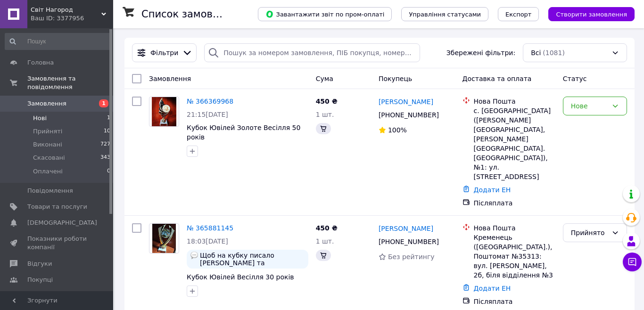 Image resolution: width=644 pixels, height=310 pixels. I want to click on span: Фільтри, so click(164, 53).